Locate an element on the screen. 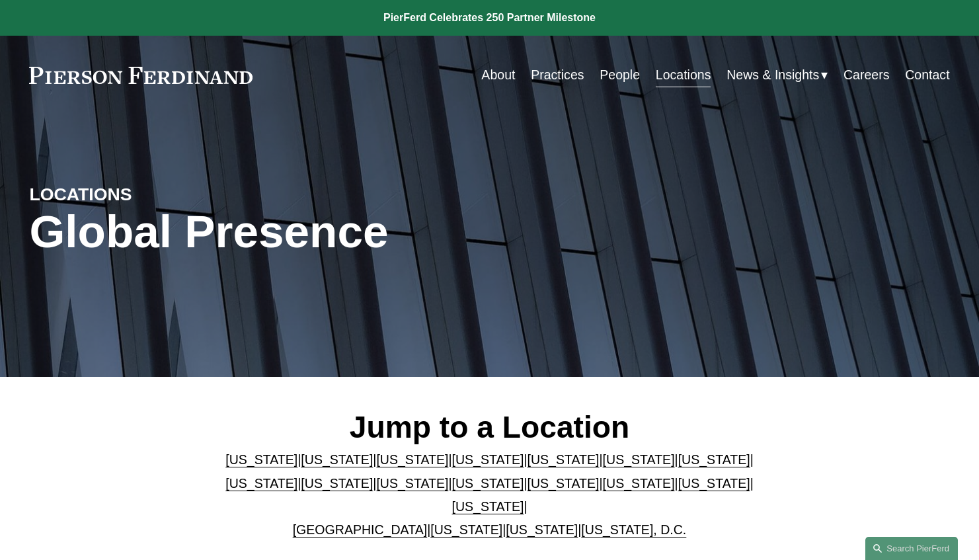 The image size is (979, 560). a: People is located at coordinates (619, 75).